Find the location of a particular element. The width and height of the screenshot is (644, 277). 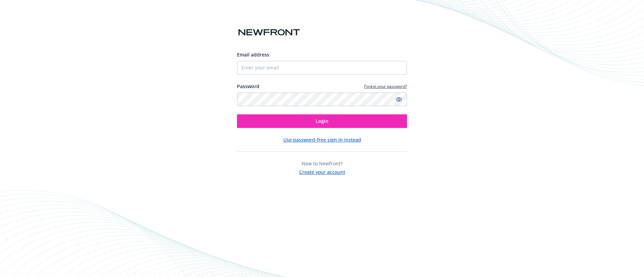

a: Forgot your password? is located at coordinates (386, 86).